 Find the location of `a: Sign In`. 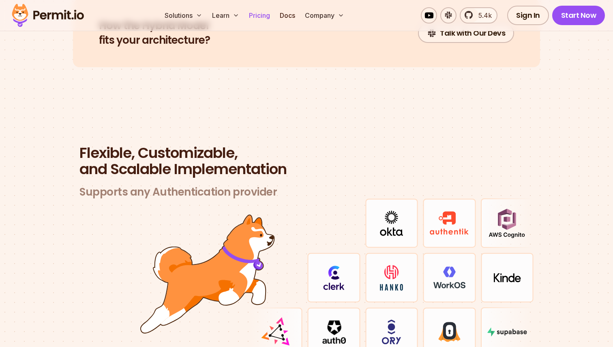

a: Sign In is located at coordinates (528, 15).